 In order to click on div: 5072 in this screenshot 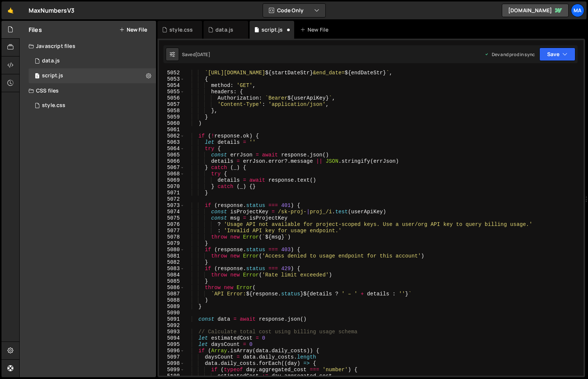, I will do `click(172, 199)`.